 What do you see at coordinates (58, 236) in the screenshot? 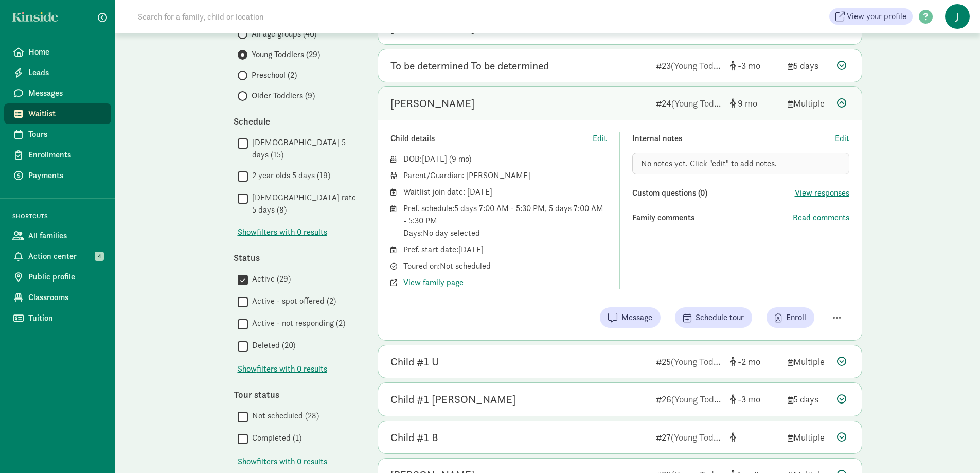
I see `a: All families` at bounding box center [58, 236].